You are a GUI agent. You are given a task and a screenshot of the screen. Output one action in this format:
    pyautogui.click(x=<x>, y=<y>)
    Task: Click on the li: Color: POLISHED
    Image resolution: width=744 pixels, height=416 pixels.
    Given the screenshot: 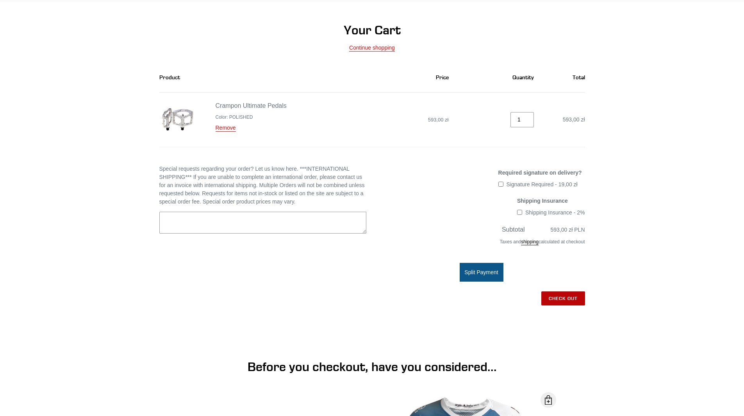 What is the action you would take?
    pyautogui.click(x=251, y=117)
    